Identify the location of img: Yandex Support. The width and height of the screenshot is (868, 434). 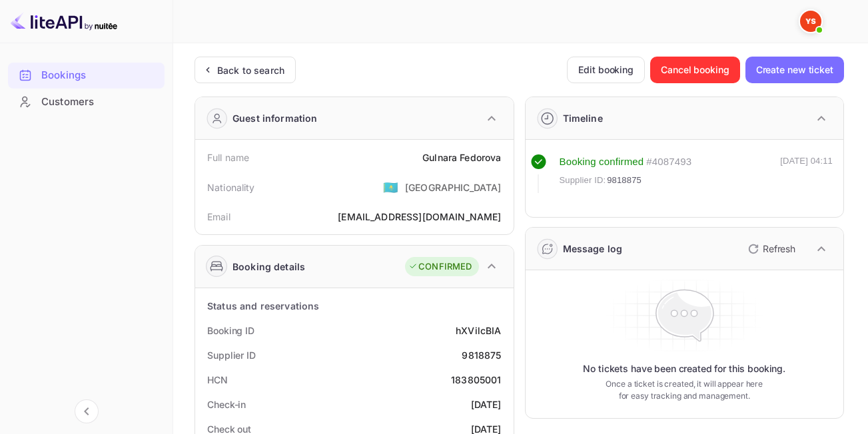
(811, 21).